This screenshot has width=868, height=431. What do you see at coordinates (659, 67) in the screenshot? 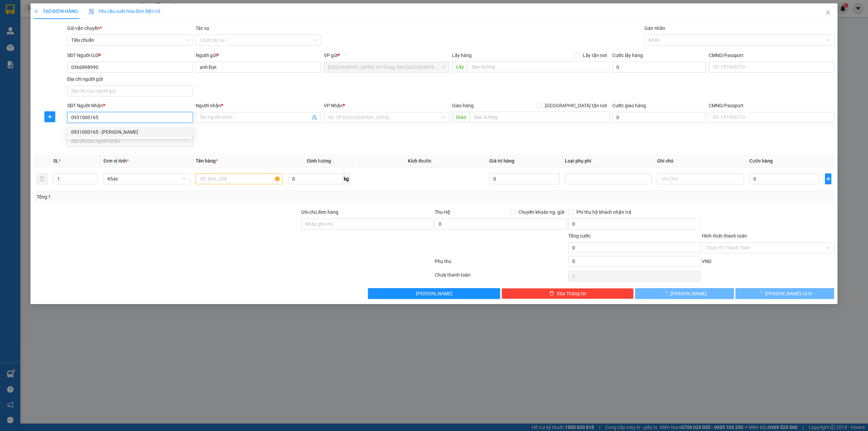
I see `input: Cước lấy hàng` at bounding box center [659, 67].